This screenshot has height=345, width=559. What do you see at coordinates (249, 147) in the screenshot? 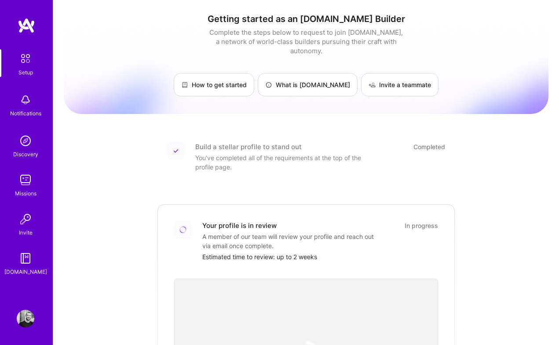
I see `div: Build a stellar profile to stand out` at bounding box center [249, 147].